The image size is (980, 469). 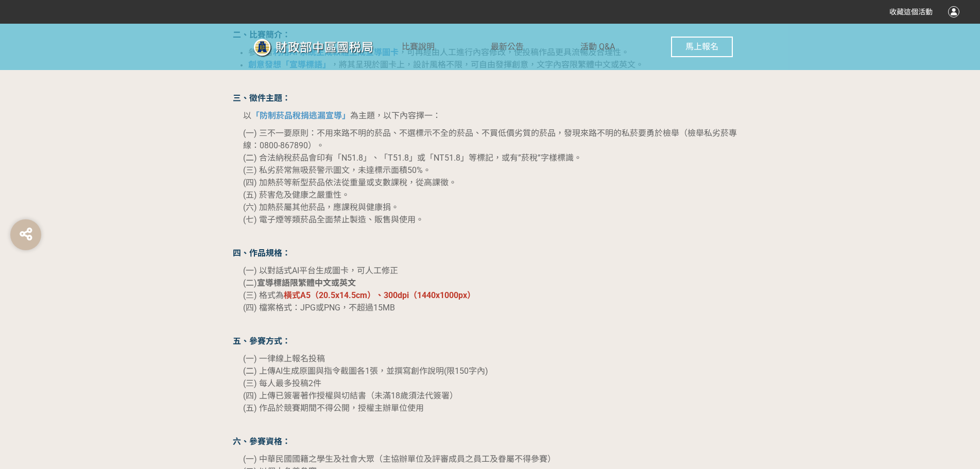 What do you see at coordinates (380, 296) in the screenshot?
I see `strong: 橫式A5（20.5x14.5cm）、300dpi（1440x1000px）` at bounding box center [380, 296].